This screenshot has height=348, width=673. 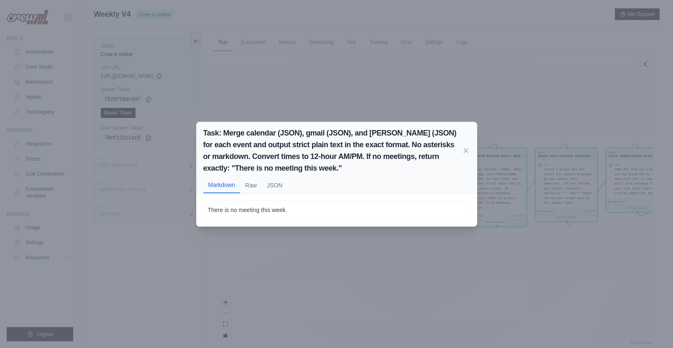 What do you see at coordinates (251, 185) in the screenshot?
I see `button: Raw` at bounding box center [251, 185].